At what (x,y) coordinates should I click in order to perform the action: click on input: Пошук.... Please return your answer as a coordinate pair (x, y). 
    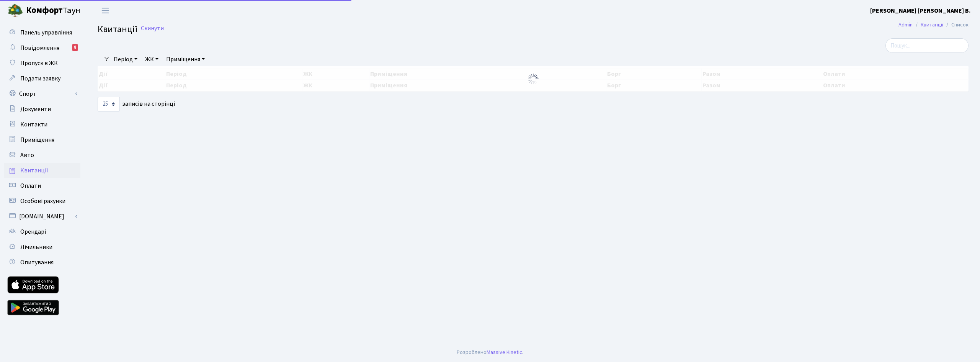
    Looking at the image, I should click on (927, 45).